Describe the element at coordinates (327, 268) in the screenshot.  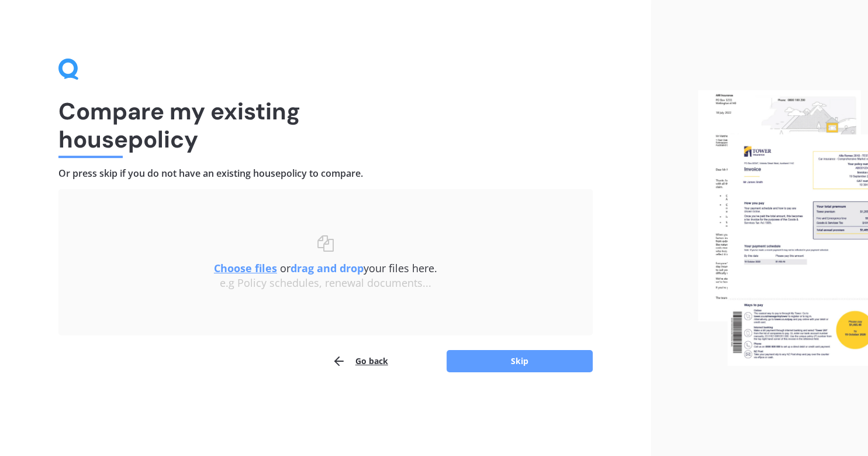
I see `b: drag and drop` at that location.